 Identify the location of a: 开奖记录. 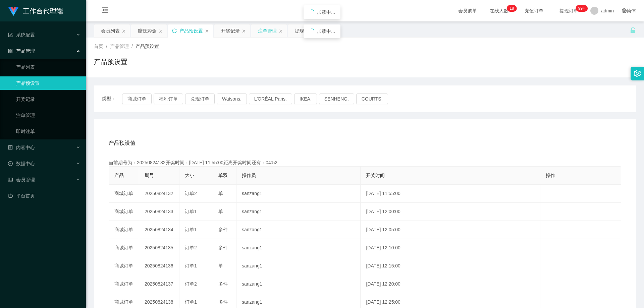
(48, 99).